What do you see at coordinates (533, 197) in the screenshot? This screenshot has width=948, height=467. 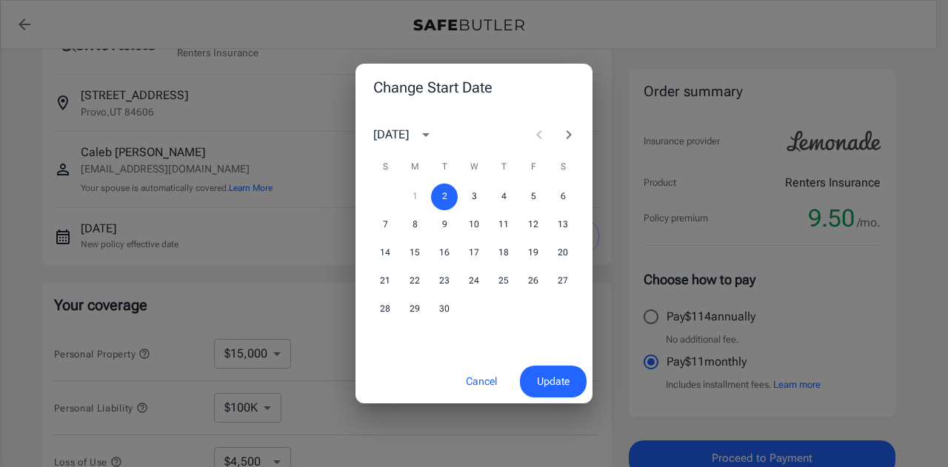 I see `button: 5` at bounding box center [533, 197].